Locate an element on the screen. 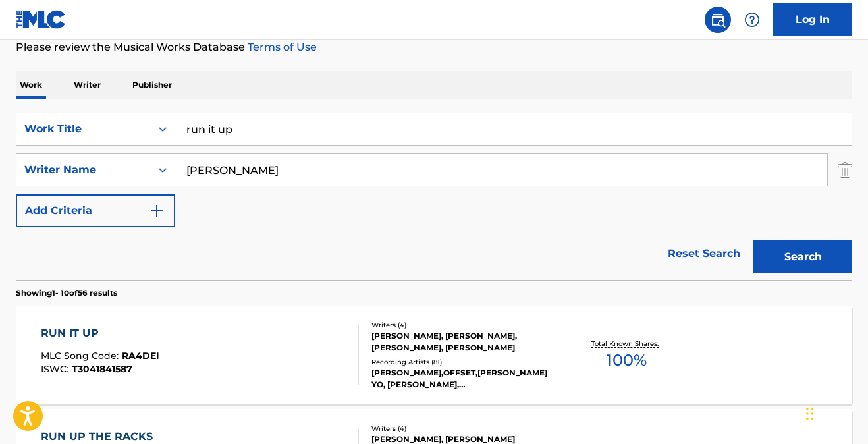 This screenshot has height=444, width=868. div: Help is located at coordinates (752, 20).